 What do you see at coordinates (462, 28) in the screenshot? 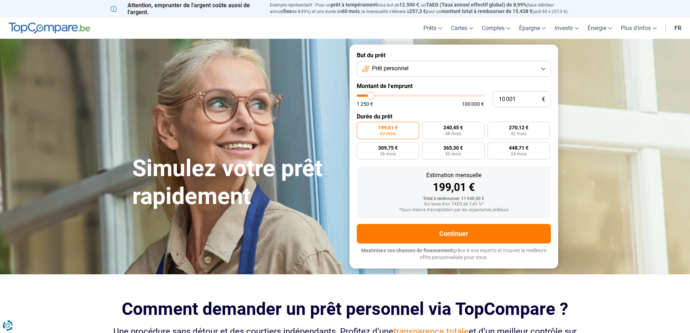
I see `a: Cartes` at bounding box center [462, 28].